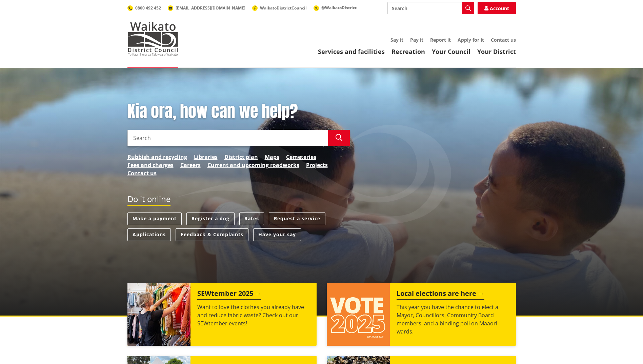 The width and height of the screenshot is (643, 364). I want to click on a: Your District, so click(497, 52).